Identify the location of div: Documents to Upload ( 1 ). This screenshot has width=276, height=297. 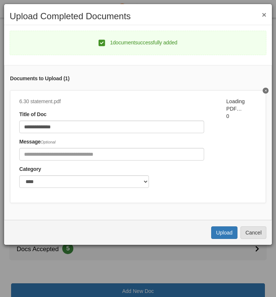
(138, 79).